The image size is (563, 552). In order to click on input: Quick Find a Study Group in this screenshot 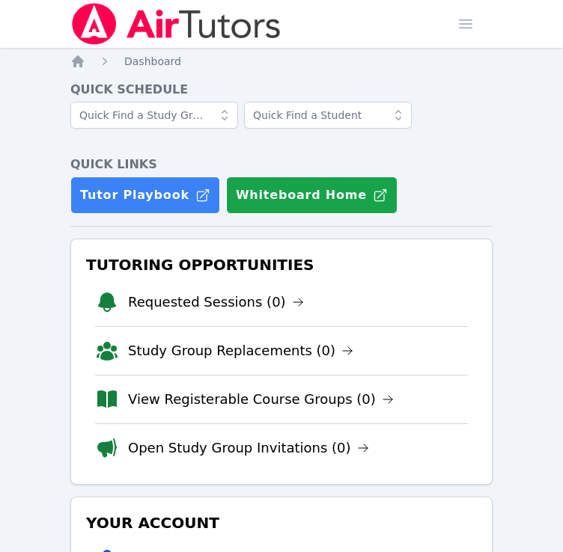, I will do `click(154, 115)`.